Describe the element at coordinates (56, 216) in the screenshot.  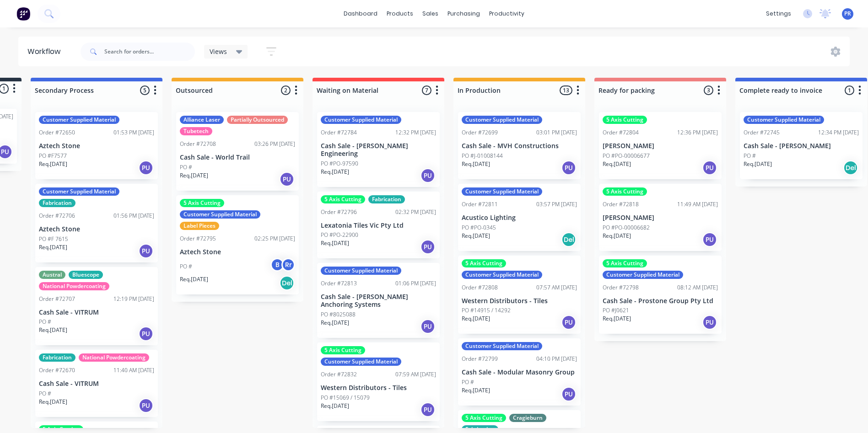
I see `div: Order #72706` at that location.